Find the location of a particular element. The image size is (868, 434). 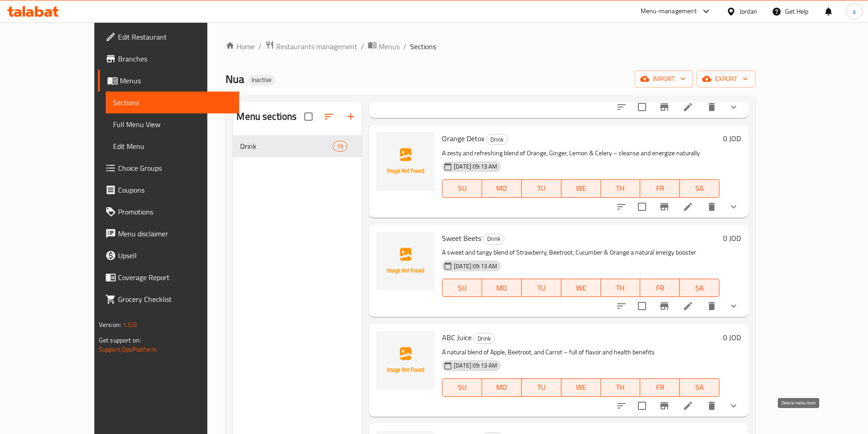

span: Full Menu View is located at coordinates (172, 124).